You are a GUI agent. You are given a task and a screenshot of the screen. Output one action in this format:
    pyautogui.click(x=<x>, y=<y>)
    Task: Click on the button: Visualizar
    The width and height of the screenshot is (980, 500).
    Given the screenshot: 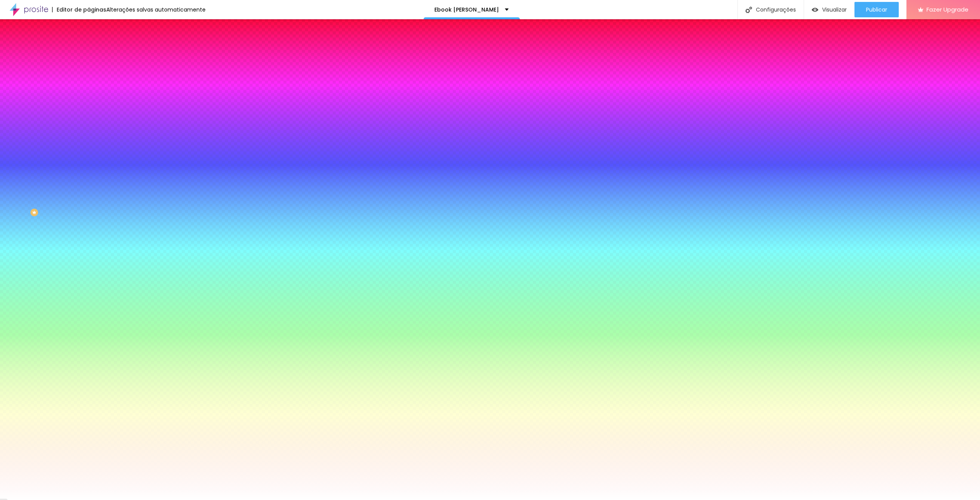 What is the action you would take?
    pyautogui.click(x=828, y=9)
    